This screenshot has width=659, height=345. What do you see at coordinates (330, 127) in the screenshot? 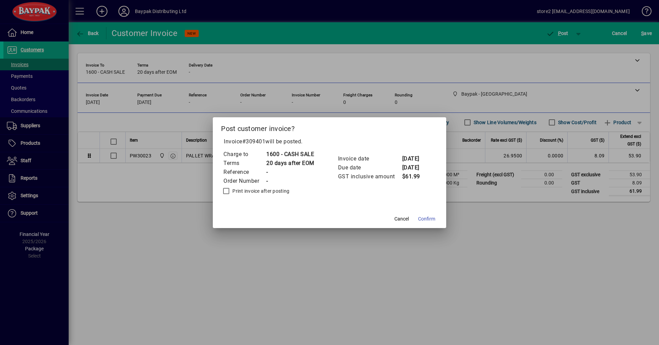
I see `h2: Post customer invoice?` at bounding box center [330, 127].